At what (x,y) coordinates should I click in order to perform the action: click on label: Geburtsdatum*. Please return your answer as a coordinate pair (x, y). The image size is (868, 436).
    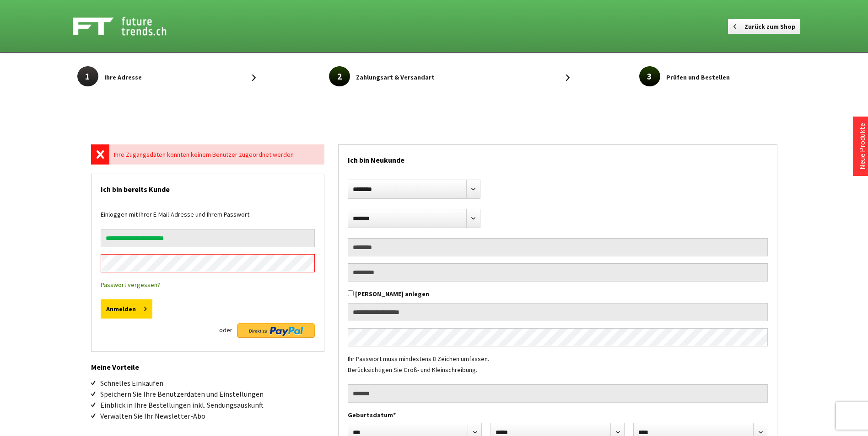
    Looking at the image, I should click on (558, 415).